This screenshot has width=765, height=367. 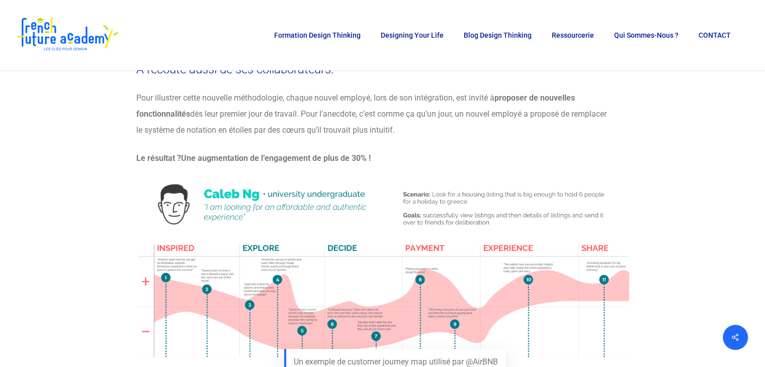 I want to click on p: Pour illustrer cette nouvelle méthodologie, chaque nouvel employé, lors de son intégration, est i..., so click(x=375, y=120).